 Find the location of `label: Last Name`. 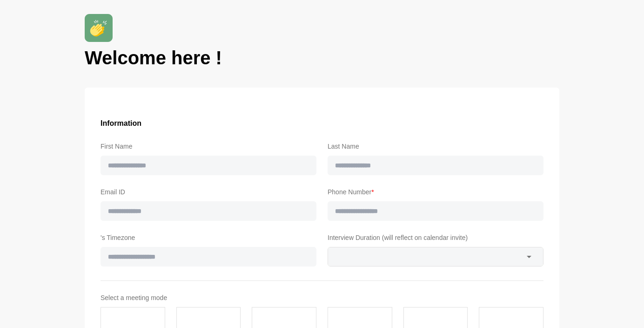

label: Last Name is located at coordinates (436, 146).